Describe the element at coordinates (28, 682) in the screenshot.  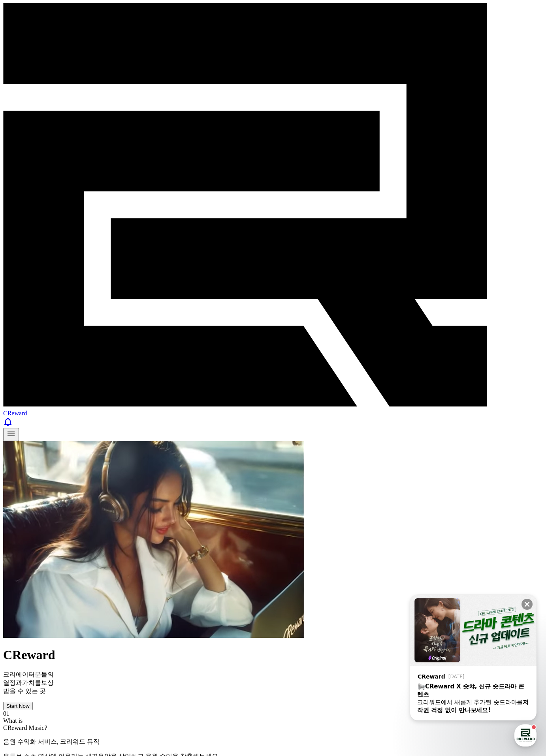
I see `span: 가치` at that location.